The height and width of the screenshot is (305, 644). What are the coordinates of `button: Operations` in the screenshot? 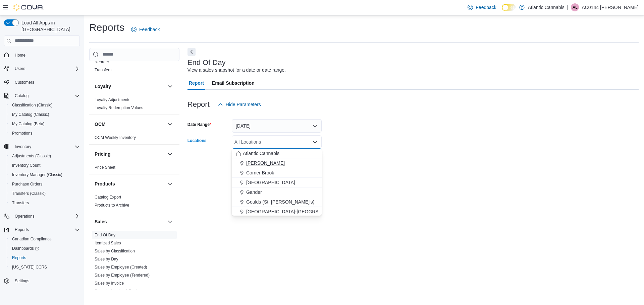 It's located at (42, 216).